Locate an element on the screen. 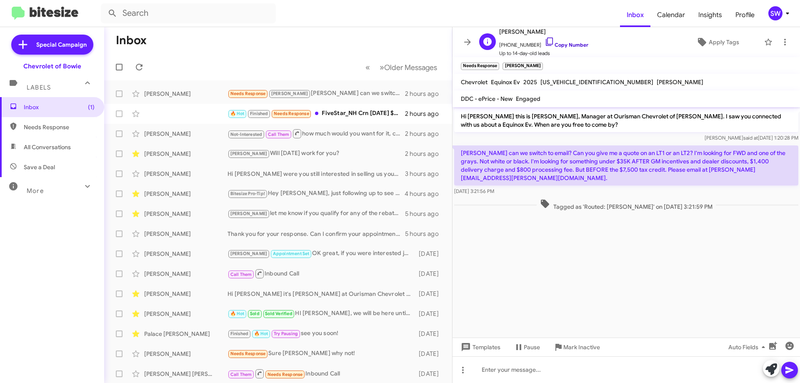  span: DDC - ePrice - New is located at coordinates (487, 99).